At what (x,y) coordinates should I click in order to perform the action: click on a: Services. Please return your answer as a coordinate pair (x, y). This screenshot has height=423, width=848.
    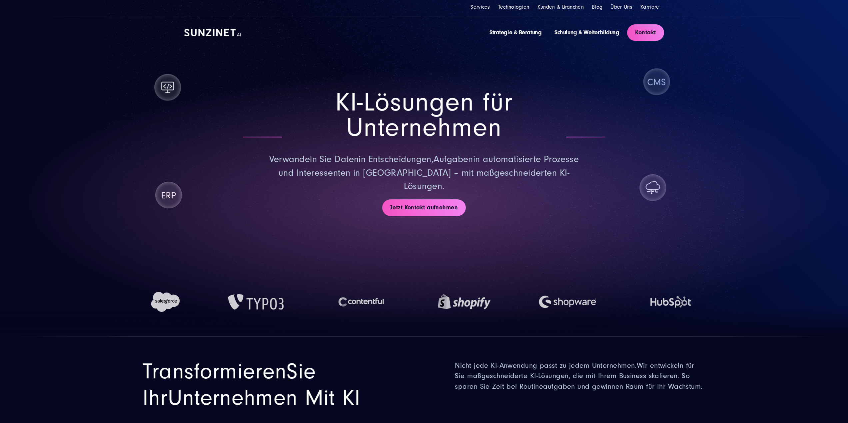
    Looking at the image, I should click on (480, 7).